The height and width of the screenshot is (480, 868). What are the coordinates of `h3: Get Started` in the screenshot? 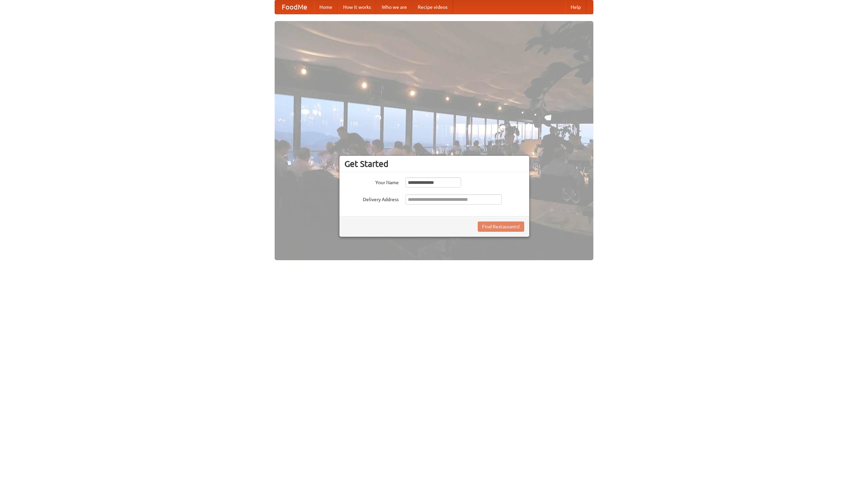 It's located at (435, 164).